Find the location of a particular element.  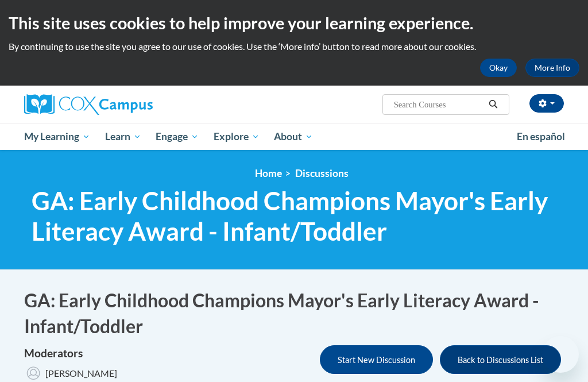

h4: Moderators is located at coordinates (107, 354).